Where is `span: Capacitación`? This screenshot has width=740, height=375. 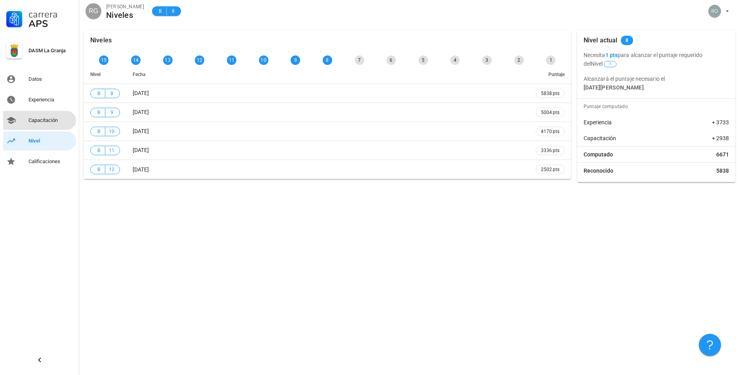
span: Capacitación is located at coordinates (600, 138).